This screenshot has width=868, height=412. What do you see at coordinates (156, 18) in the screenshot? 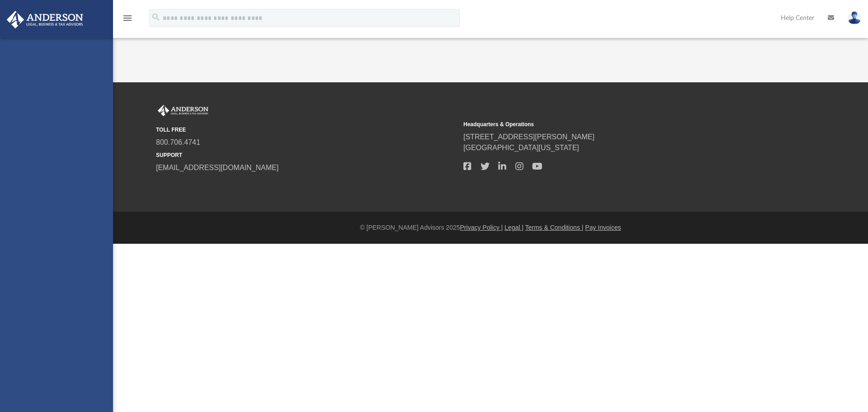
I see `i: search` at bounding box center [156, 18].